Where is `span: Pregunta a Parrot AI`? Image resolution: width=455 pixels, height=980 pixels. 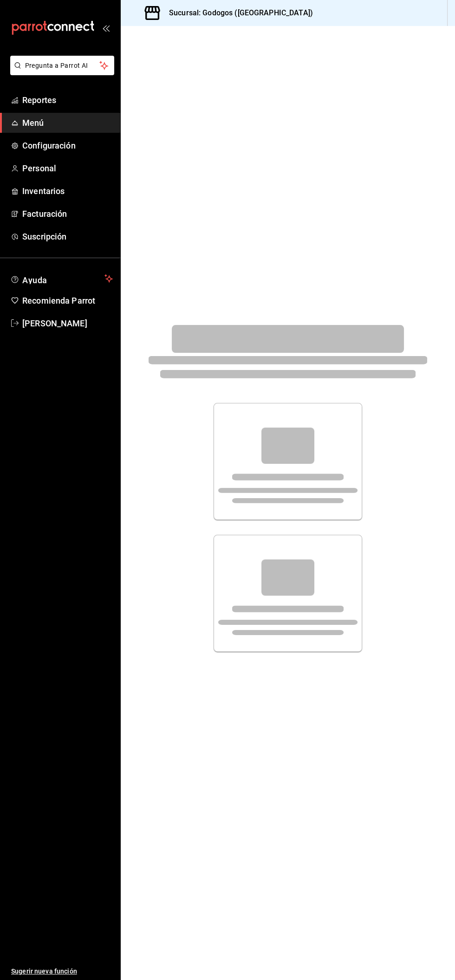 span: Pregunta a Parrot AI is located at coordinates (62, 66).